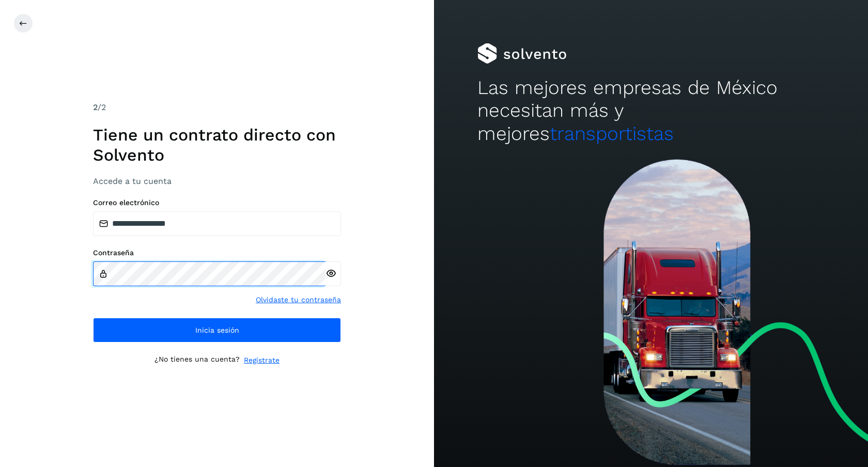 The width and height of the screenshot is (868, 467). I want to click on h2: Las mejores empresas de México necesitan más y mejores, so click(651, 110).